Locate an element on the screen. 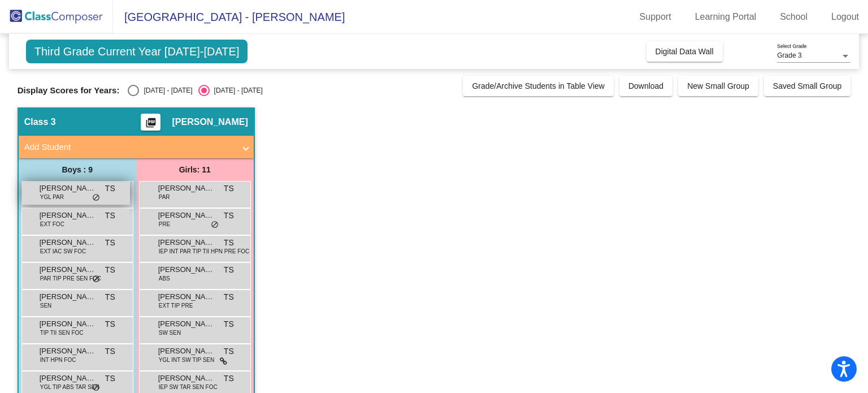  mat-expansion-panel-header: Add Student is located at coordinates (136, 147).